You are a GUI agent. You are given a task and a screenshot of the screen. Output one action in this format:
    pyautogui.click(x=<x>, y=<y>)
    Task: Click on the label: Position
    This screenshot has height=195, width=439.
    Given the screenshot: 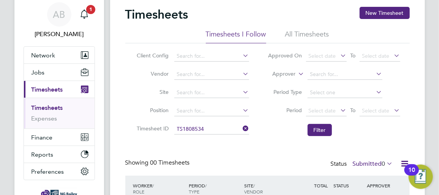 What is the action you would take?
    pyautogui.click(x=152, y=110)
    